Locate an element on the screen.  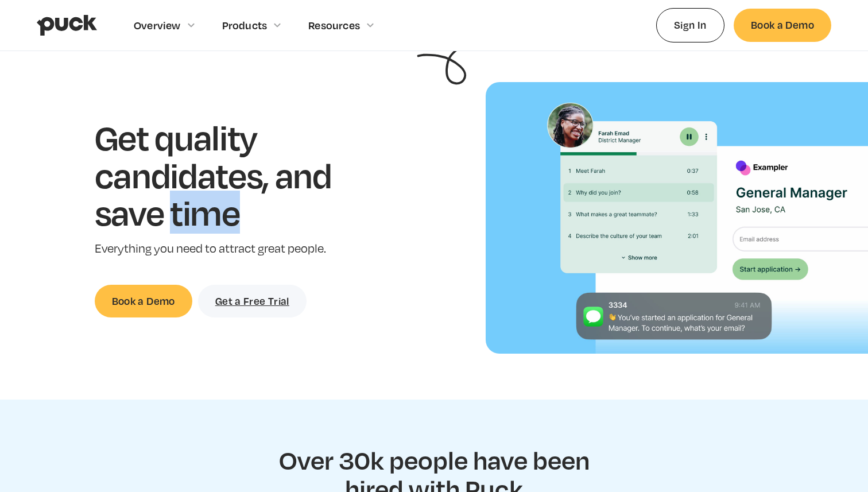
p: Everything you need to attract great people. is located at coordinates (230, 249).